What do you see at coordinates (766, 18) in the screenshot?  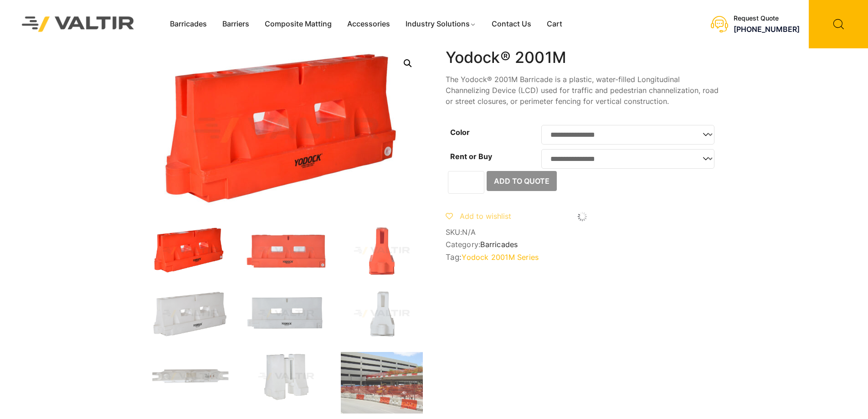 I see `div: Request Quote` at bounding box center [766, 18].